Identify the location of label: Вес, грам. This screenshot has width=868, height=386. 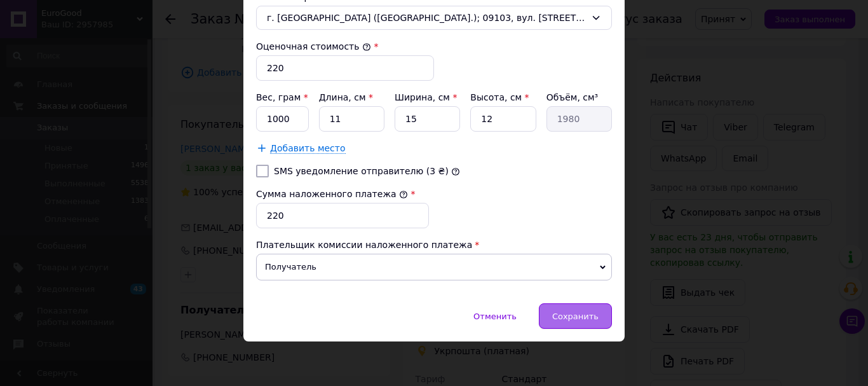
(282, 97).